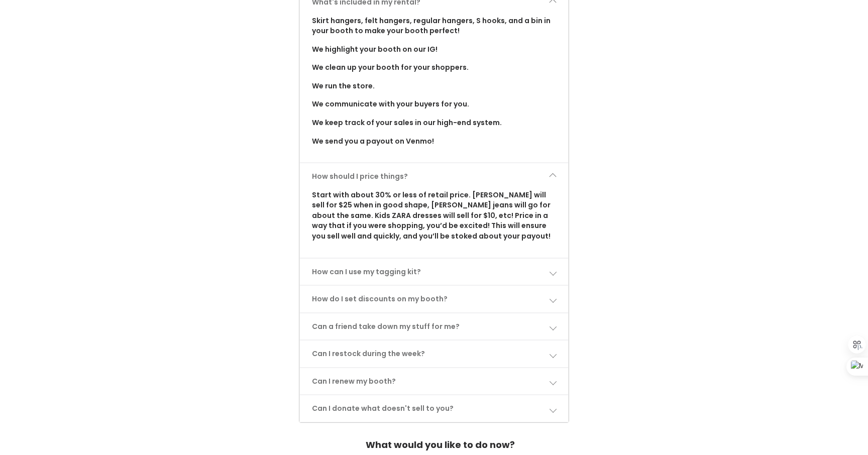  Describe the element at coordinates (434, 327) in the screenshot. I see `a: Can a friend take down my stuff for me?` at that location.